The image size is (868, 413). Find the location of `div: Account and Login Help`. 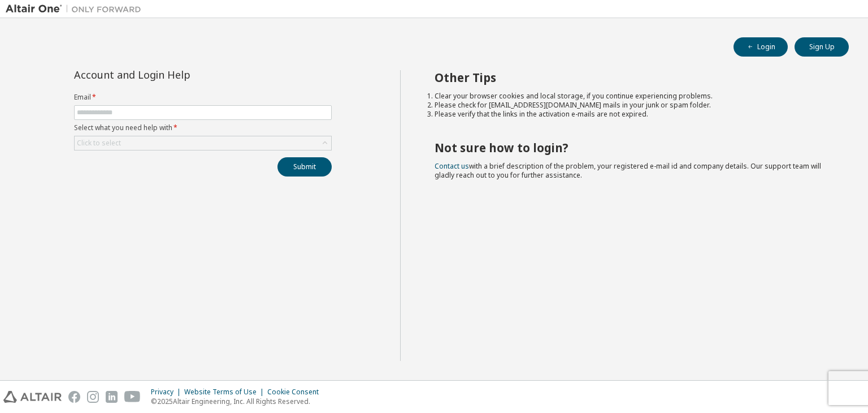

div: Account and Login Help is located at coordinates (177, 75).